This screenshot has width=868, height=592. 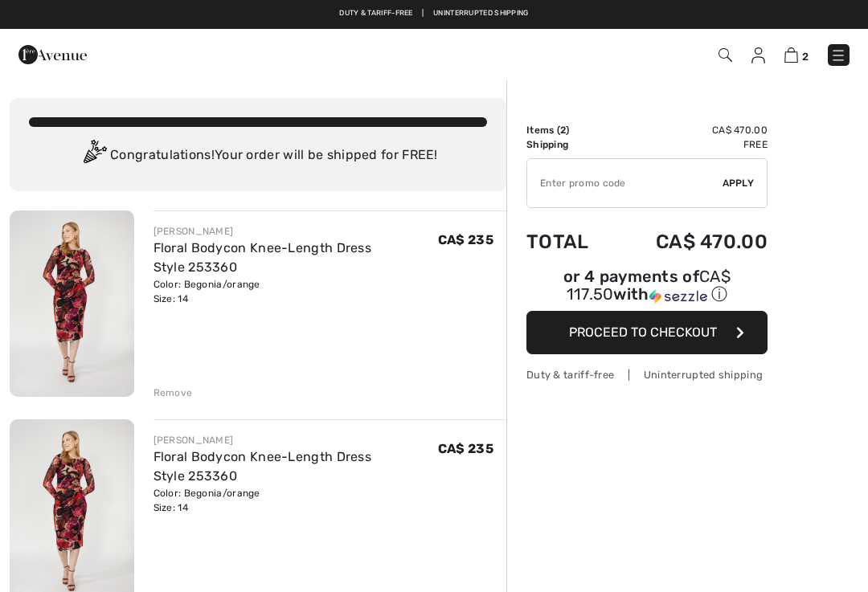 I want to click on button: Proceed to Checkout, so click(x=647, y=333).